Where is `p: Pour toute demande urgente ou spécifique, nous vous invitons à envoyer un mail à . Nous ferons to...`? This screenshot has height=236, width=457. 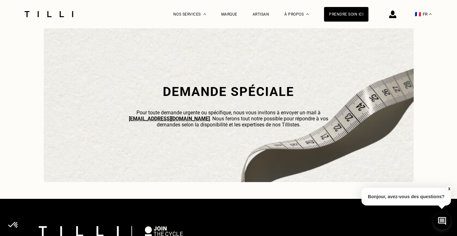
p: Pour toute demande urgente ou spécifique, nous vous invitons à envoyer un mail à . Nous ferons to... is located at coordinates (228, 118).